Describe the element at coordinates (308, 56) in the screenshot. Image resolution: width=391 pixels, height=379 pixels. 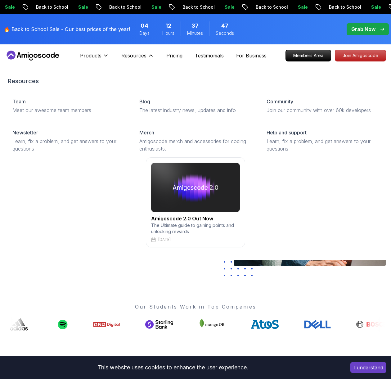
I see `p: Members Area` at that location.